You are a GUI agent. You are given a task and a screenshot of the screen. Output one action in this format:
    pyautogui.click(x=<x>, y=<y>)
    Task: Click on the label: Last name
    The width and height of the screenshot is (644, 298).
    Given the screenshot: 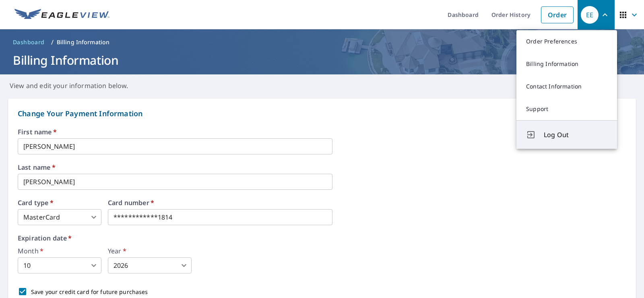 What is the action you would take?
    pyautogui.click(x=322, y=167)
    